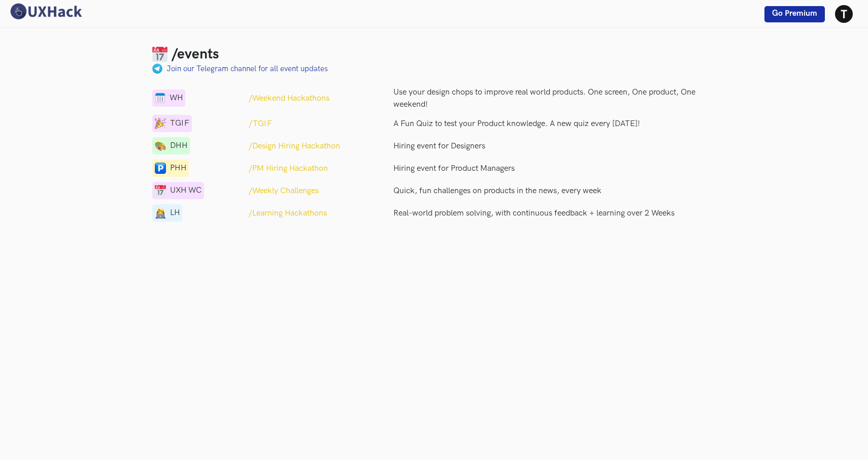  Describe the element at coordinates (171, 149) in the screenshot. I see `a: telegramDHH` at that location.